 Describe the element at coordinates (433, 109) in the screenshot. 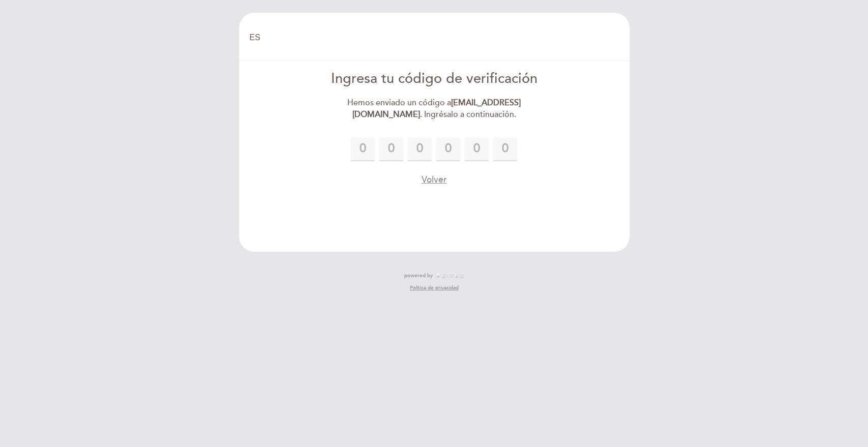

I see `div: Hemos enviado un código a . Ingrésalo a continuación.` at that location.